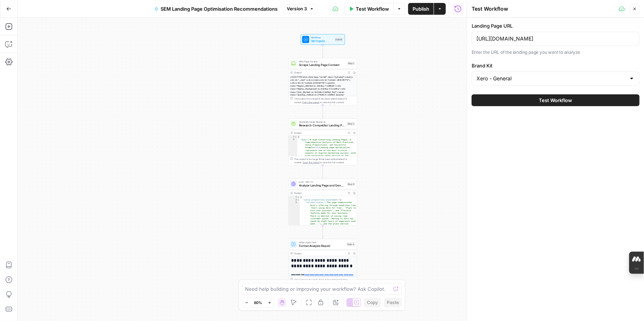 This screenshot has height=321, width=644. I want to click on span: 60%, so click(258, 302).